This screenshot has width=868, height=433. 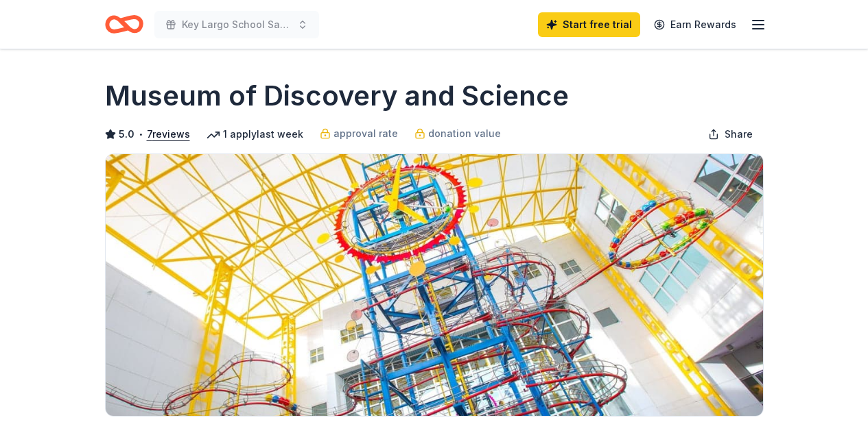 I want to click on span: Share, so click(x=738, y=135).